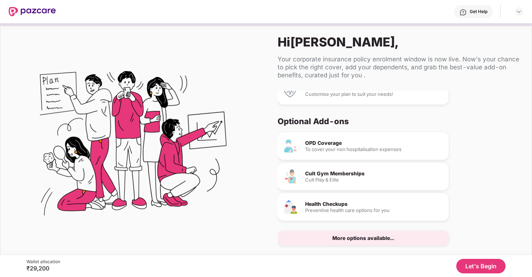  Describe the element at coordinates (519, 12) in the screenshot. I see `img: svg+xml;base64,PHN2ZyBpZD0iRHJvcGRvd24tMzJ4MzIiIHhtbG5zPSJodHRwOi8vd3d3LnczLm9yZy8yMDAwL3N2ZyIgd2...` at that location.